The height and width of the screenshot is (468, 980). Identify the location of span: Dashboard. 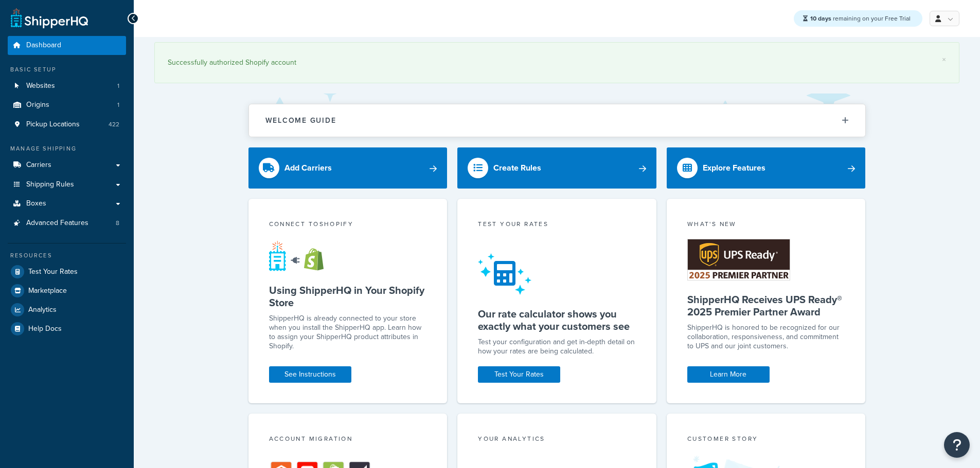
(44, 45).